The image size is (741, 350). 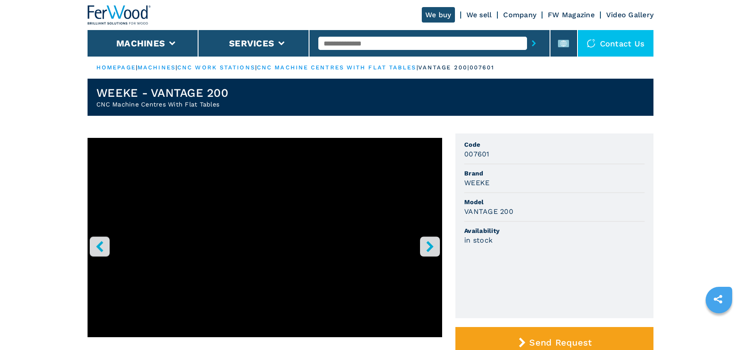 What do you see at coordinates (476, 154) in the screenshot?
I see `h3: 007601` at bounding box center [476, 154].